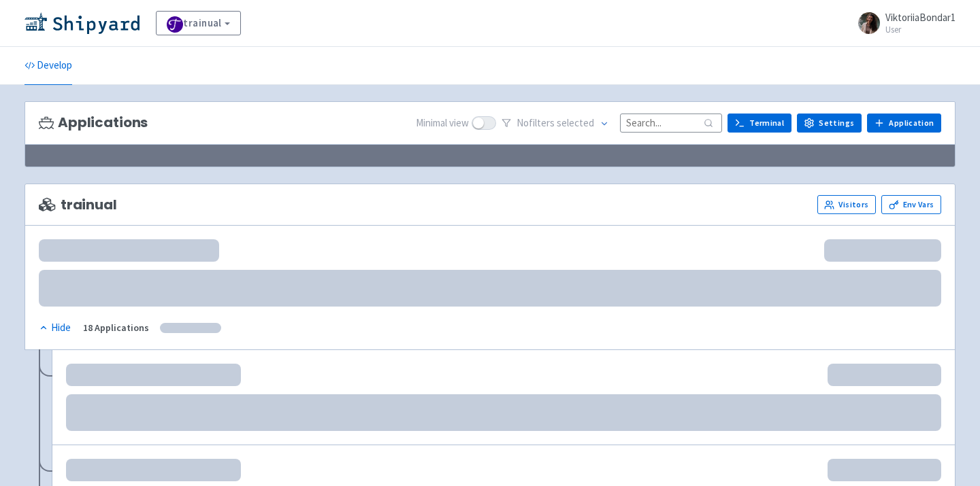  Describe the element at coordinates (920, 17) in the screenshot. I see `span: ViktoriiaBondar1` at that location.